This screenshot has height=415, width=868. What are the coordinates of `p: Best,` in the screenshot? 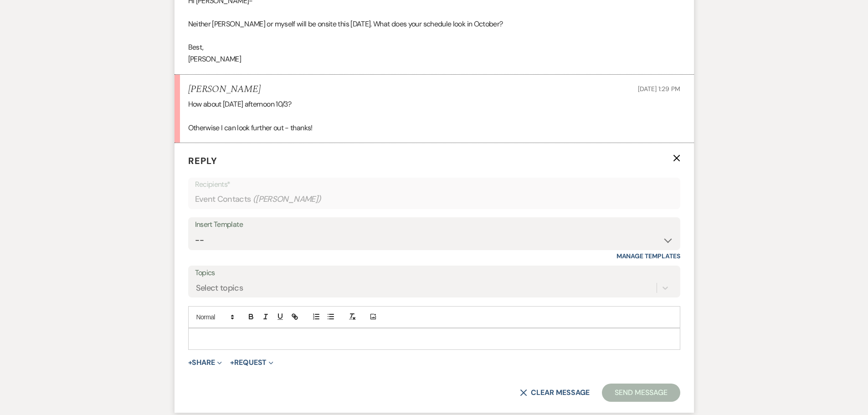 It's located at (434, 47).